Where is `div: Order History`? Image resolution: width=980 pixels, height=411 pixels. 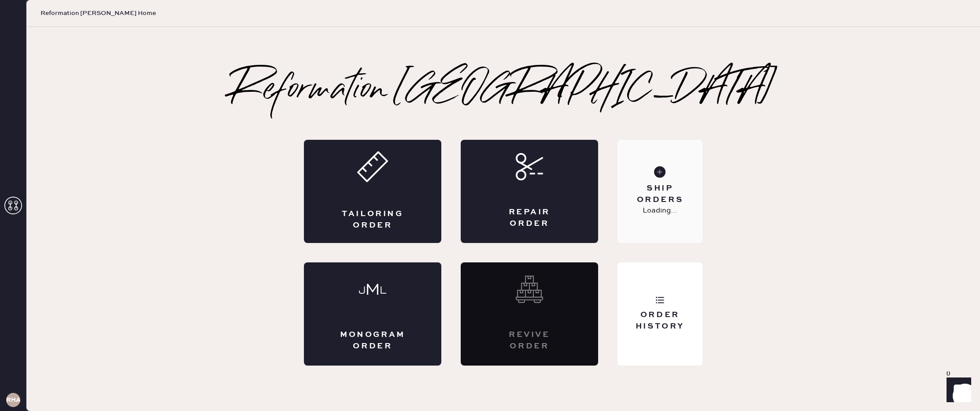 div: Order History is located at coordinates (660, 321).